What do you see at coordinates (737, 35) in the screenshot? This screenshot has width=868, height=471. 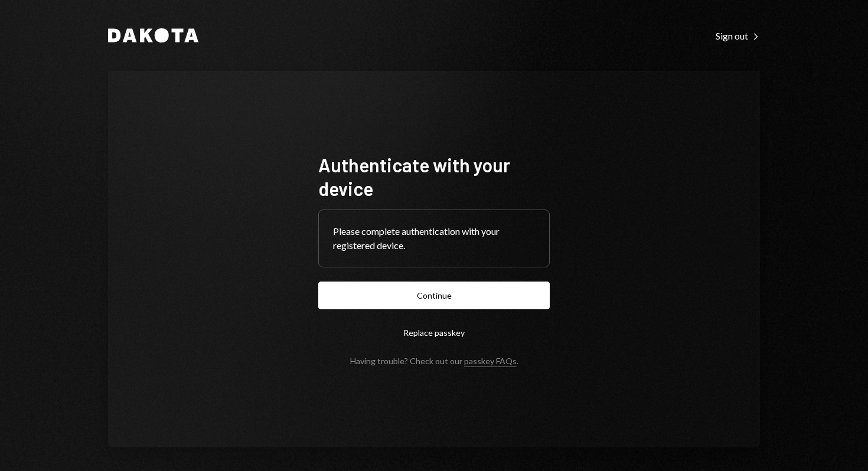 I see `a: Sign out` at bounding box center [737, 35].